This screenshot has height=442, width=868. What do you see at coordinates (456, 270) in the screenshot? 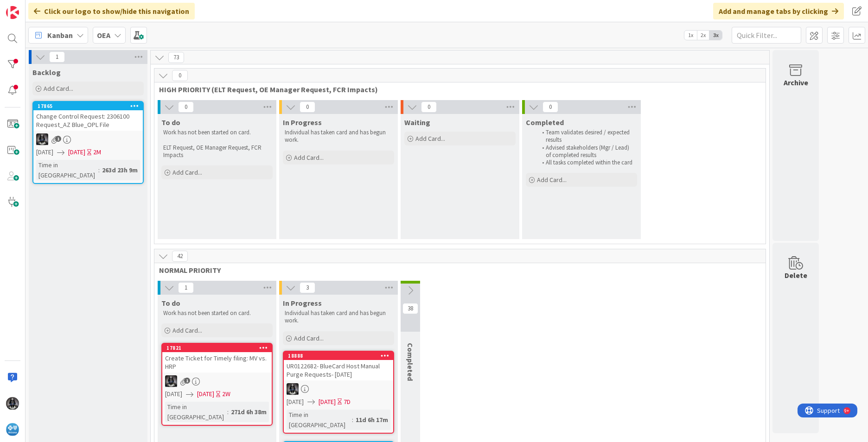
I see `span: NORMAL PRIORITY` at bounding box center [456, 270].